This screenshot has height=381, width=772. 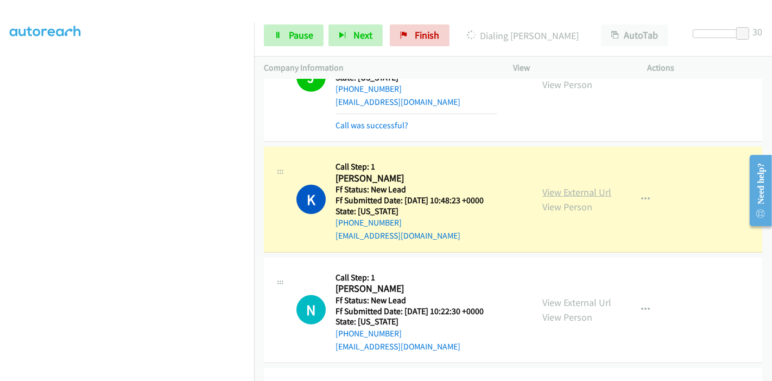 What do you see at coordinates (378, 68) in the screenshot?
I see `p: Company Information` at bounding box center [378, 68].